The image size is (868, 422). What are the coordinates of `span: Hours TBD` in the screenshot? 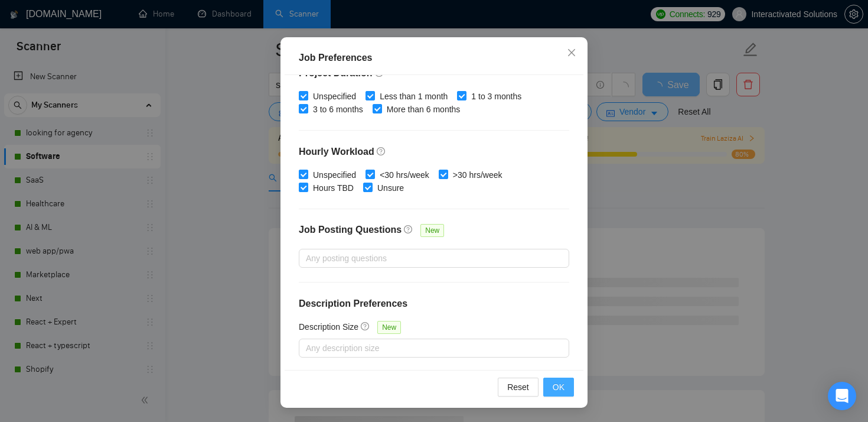 It's located at (333, 188).